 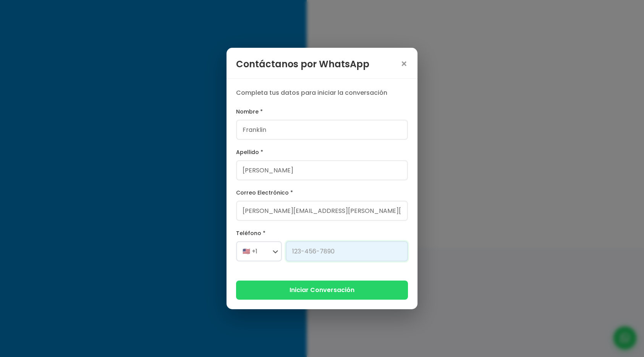 I want to click on p: Completa tus datos para iniciar la conversación, so click(x=322, y=93).